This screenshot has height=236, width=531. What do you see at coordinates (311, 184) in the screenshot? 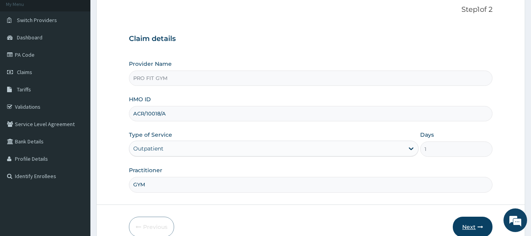
I see `input: Enter Name` at bounding box center [311, 184].